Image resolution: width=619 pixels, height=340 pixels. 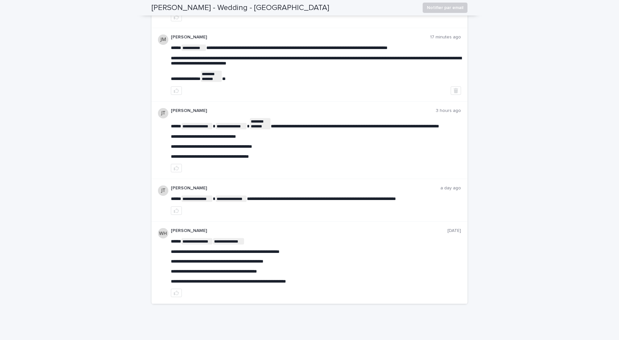 What do you see at coordinates (448, 111) in the screenshot?
I see `p: 3 hours ago` at bounding box center [448, 111].